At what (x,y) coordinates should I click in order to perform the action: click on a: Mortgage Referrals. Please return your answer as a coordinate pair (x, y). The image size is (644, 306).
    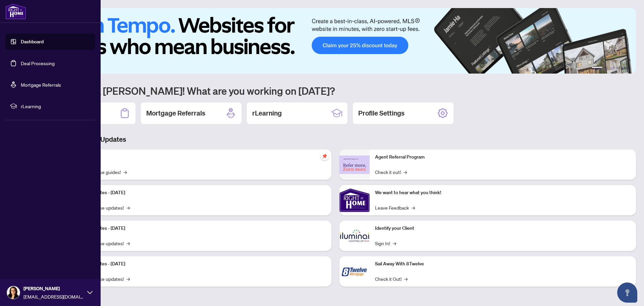
    Looking at the image, I should click on (41, 85).